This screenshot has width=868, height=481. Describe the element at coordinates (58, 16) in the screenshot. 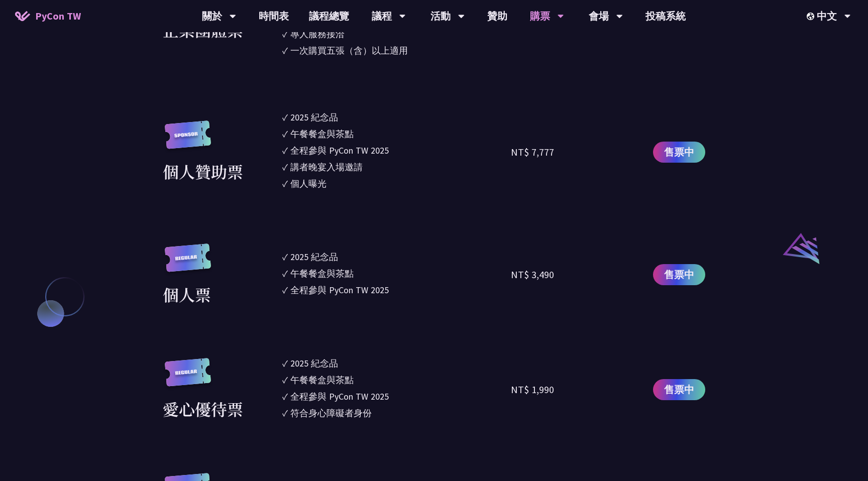

I see `span: PyCon TW` at that location.